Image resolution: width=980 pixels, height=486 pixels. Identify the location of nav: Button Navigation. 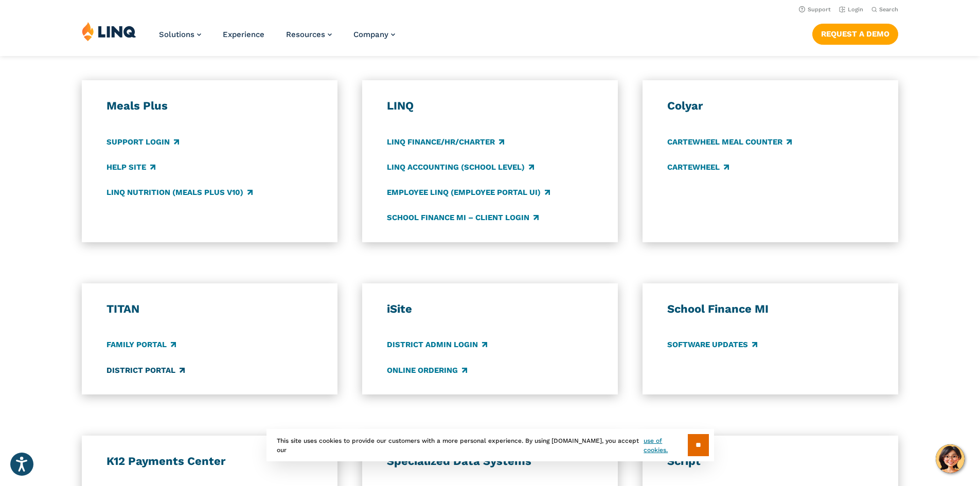
(855, 33).